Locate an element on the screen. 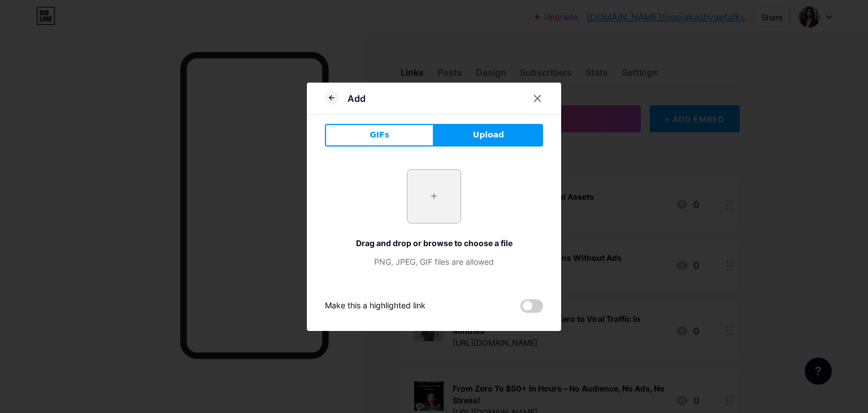 The image size is (868, 413). button: GIFs is located at coordinates (379, 135).